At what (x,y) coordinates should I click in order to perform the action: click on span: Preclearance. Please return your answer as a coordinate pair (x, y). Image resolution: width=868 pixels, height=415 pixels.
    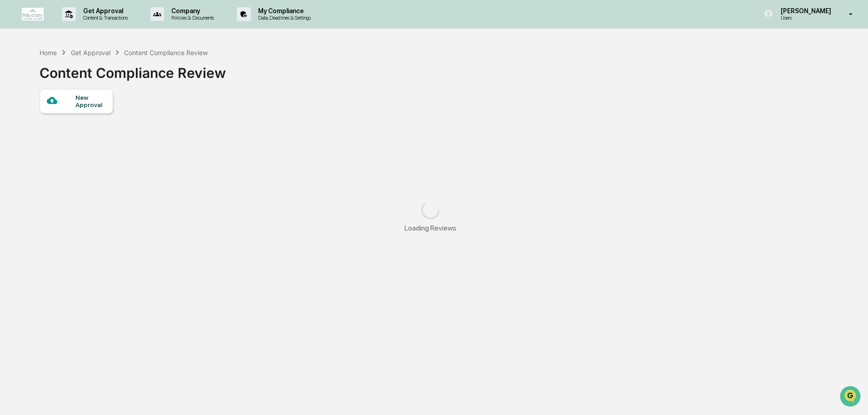
    Looking at the image, I should click on (38, 119).